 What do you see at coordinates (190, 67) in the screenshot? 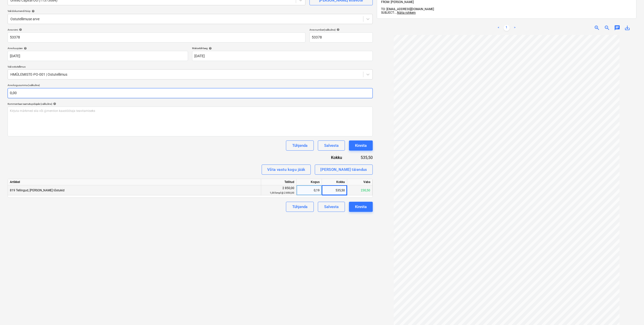
I see `p: Vali ostutellimus` at bounding box center [190, 67].